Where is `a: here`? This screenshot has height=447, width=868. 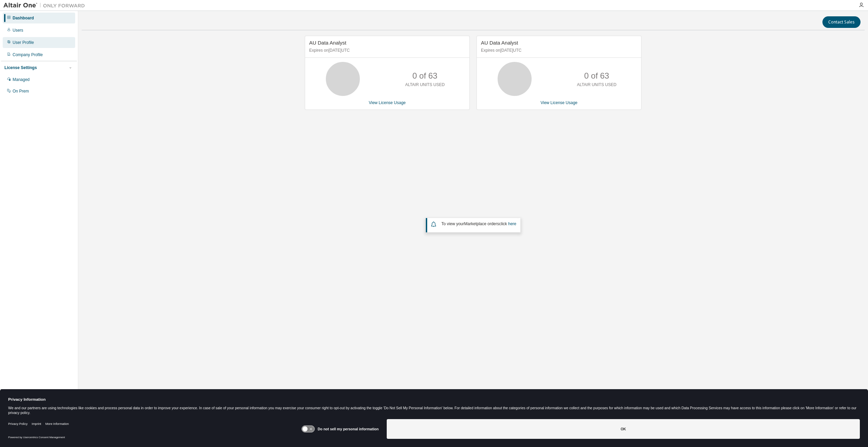 a: here is located at coordinates (512, 224).